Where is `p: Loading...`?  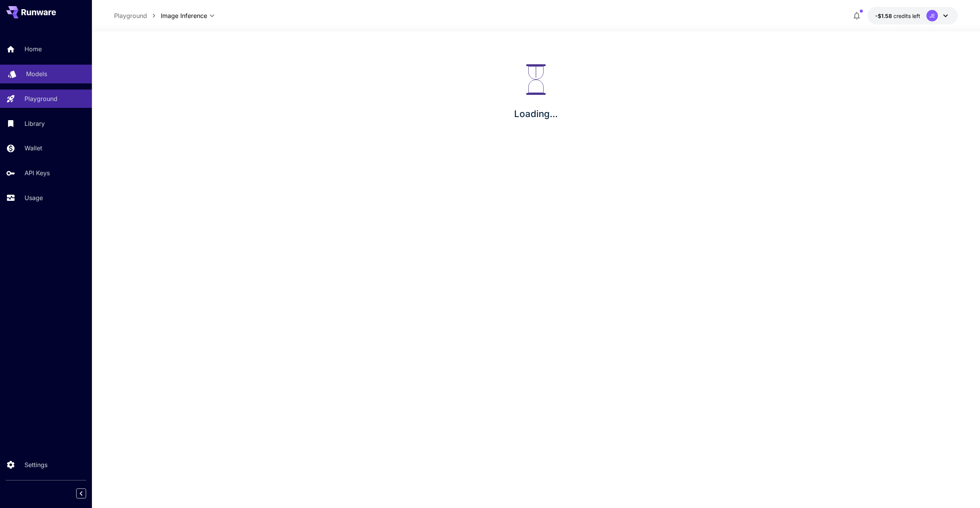
p: Loading... is located at coordinates (536, 114).